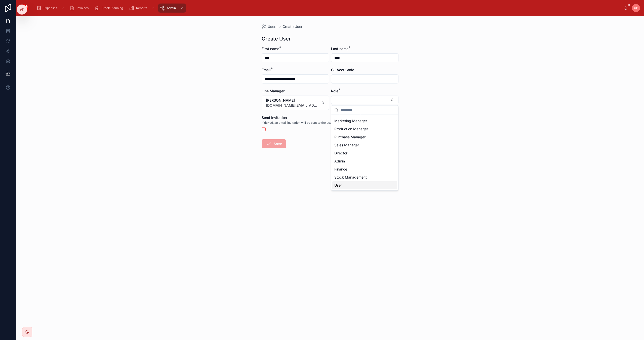 The width and height of the screenshot is (644, 340). What do you see at coordinates (292, 27) in the screenshot?
I see `span: Create User` at bounding box center [292, 27].